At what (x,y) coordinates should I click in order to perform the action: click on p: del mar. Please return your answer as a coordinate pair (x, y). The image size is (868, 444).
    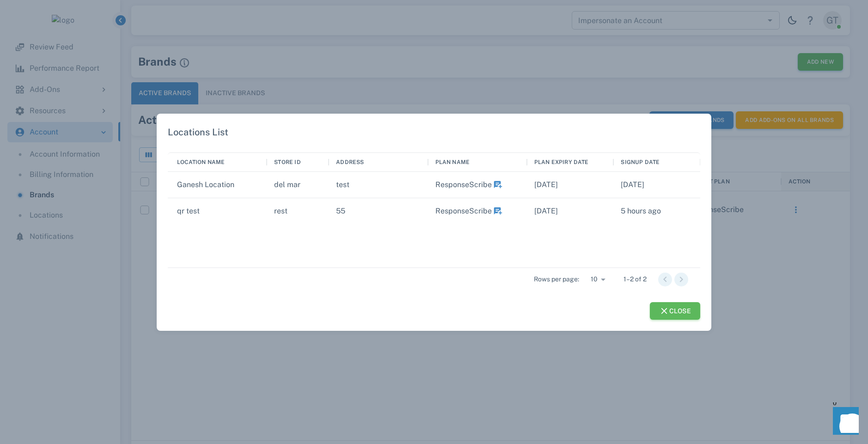
    Looking at the image, I should click on (287, 185).